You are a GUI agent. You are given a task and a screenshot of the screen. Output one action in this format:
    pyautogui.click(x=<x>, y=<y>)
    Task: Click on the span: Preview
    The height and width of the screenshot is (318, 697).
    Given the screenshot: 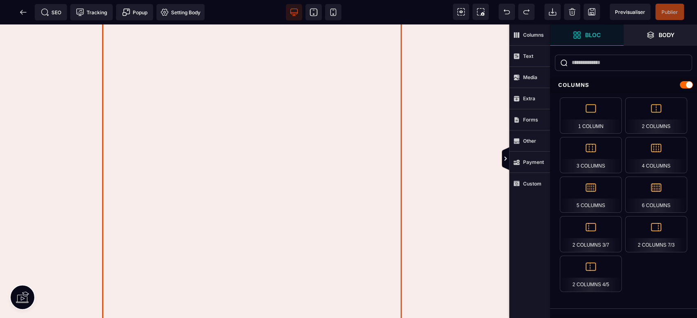 What is the action you would take?
    pyautogui.click(x=630, y=12)
    